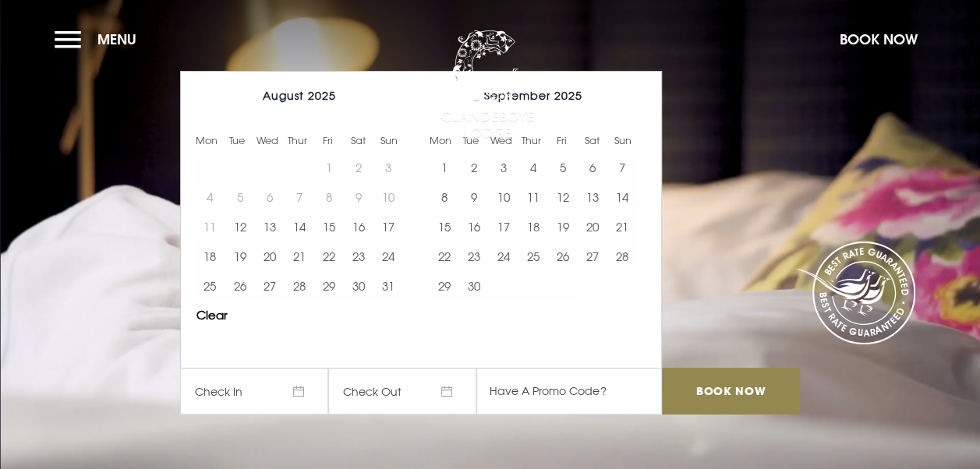  I want to click on td: Choose Sunday, September 28, 2025 as your start date., so click(622, 256).